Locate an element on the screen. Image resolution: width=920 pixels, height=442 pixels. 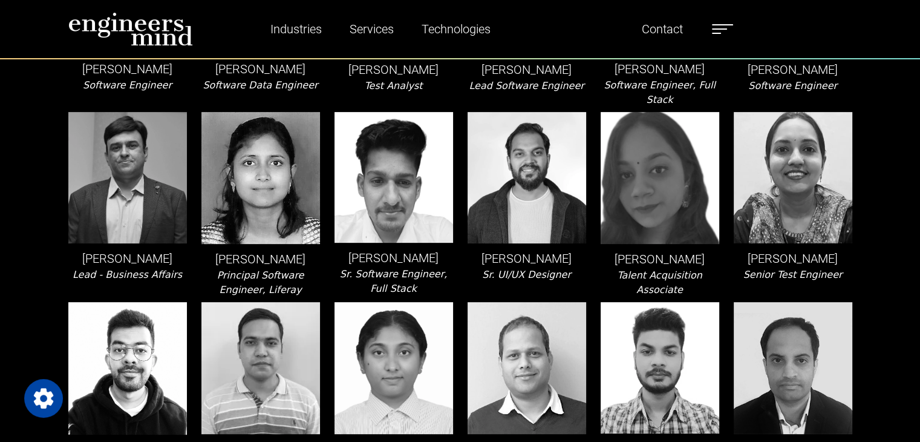
img: logo is located at coordinates (131, 29).